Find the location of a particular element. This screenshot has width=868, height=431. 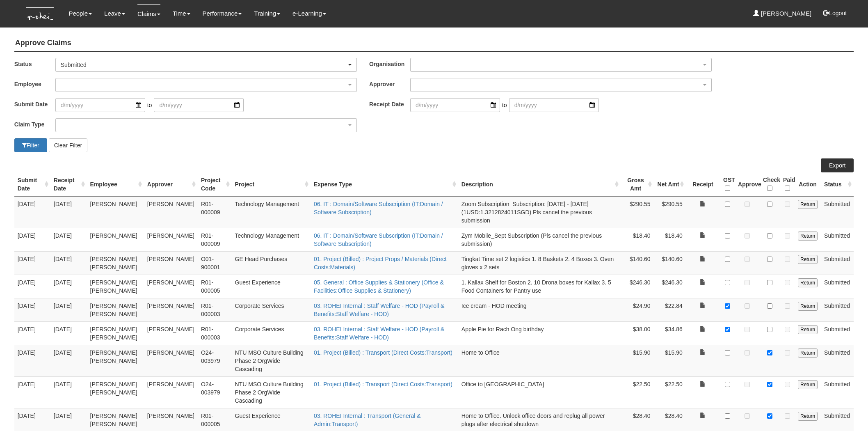

td: Guest Experience is located at coordinates (271, 286).